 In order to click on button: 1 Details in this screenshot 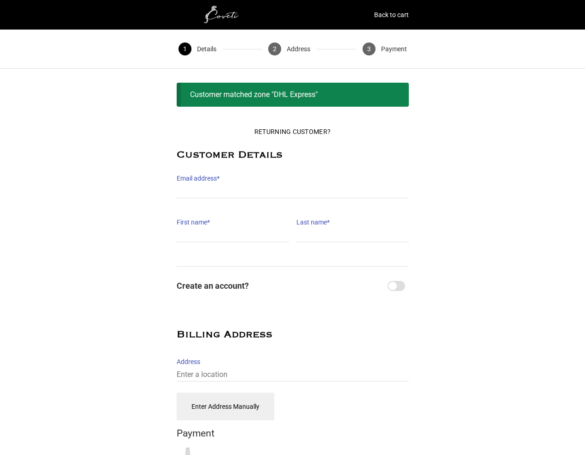, I will do `click(197, 49)`.